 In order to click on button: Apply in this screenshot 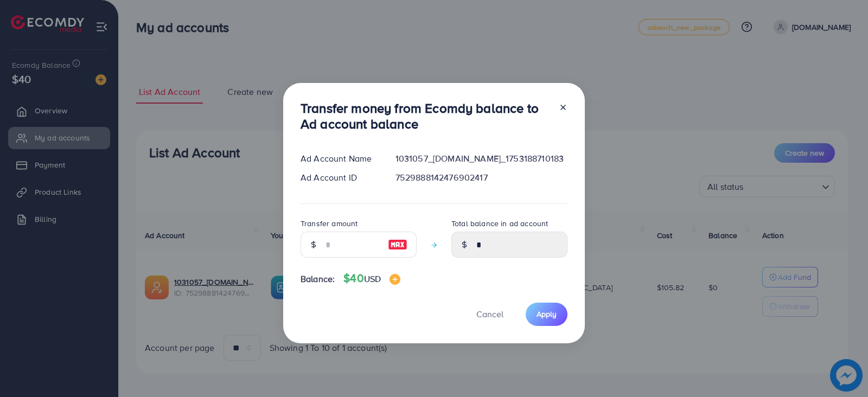, I will do `click(546, 314)`.